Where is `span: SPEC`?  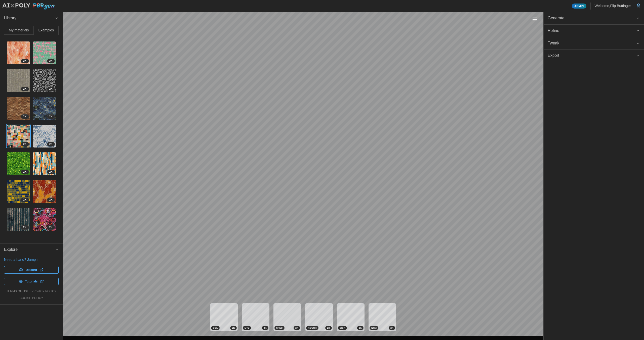
span: SPEC is located at coordinates (279, 328).